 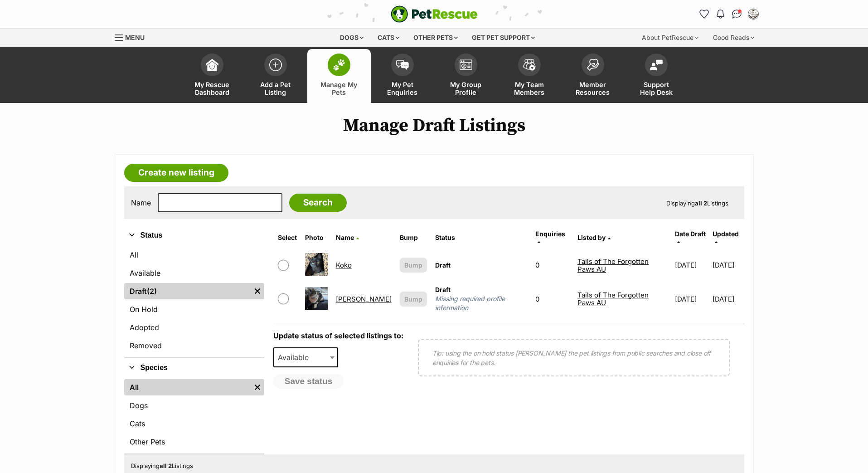 What do you see at coordinates (726, 234) in the screenshot?
I see `span: Updated` at bounding box center [726, 234].